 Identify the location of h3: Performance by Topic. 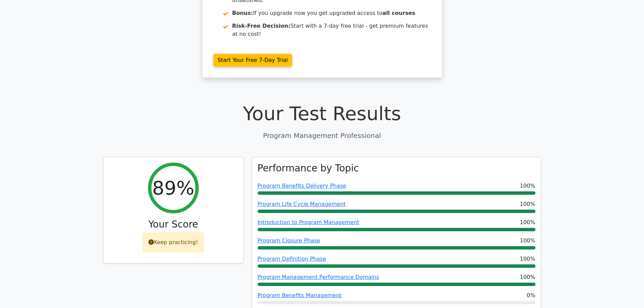
(308, 169).